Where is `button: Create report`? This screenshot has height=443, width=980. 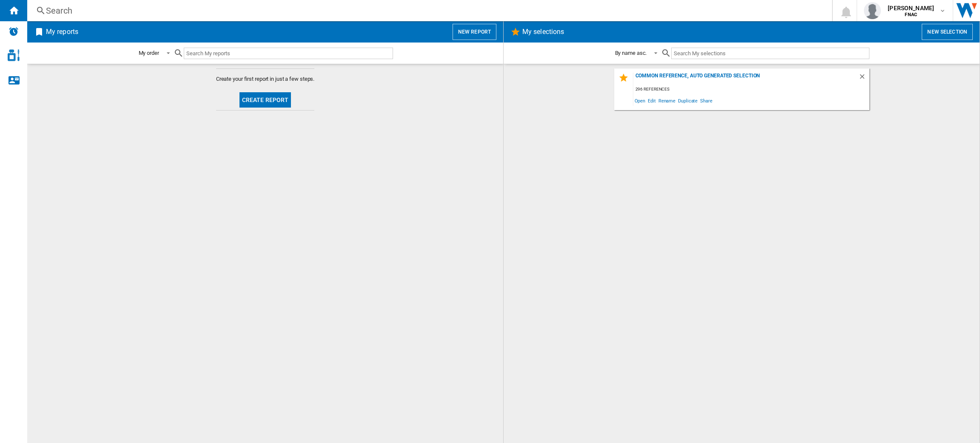 button: Create report is located at coordinates (266, 100).